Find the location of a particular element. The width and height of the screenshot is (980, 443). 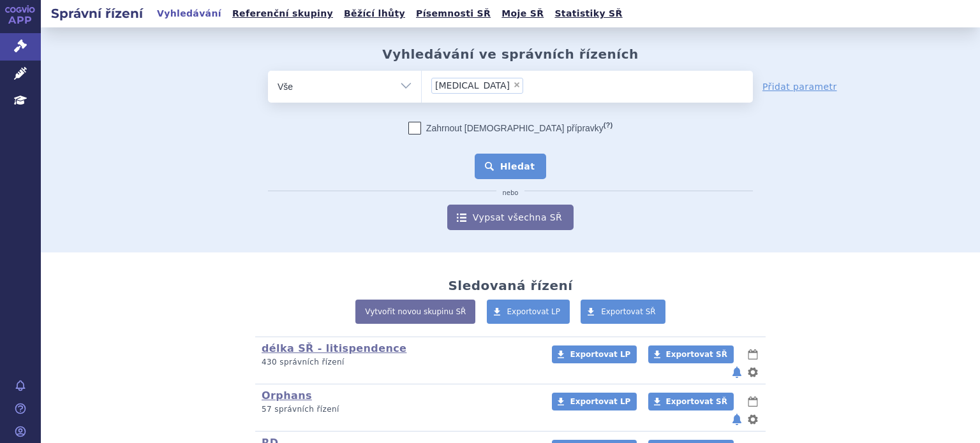

a: Statistiky SŘ is located at coordinates (588, 13).